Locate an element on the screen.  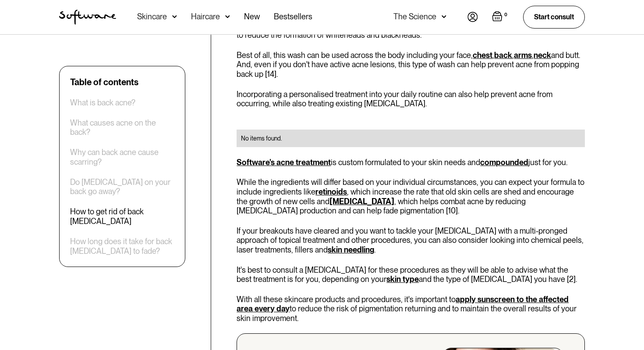
div: What causes acne on the back? is located at coordinates (123, 128).